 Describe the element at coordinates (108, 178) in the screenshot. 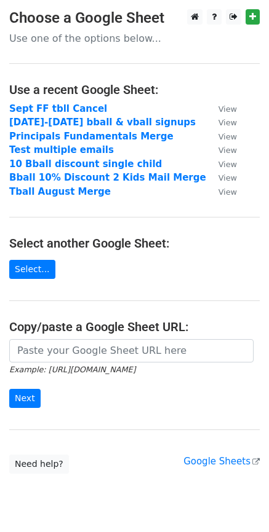

I see `a: Bball 10% Discount 2 Kids Mail Merge` at that location.